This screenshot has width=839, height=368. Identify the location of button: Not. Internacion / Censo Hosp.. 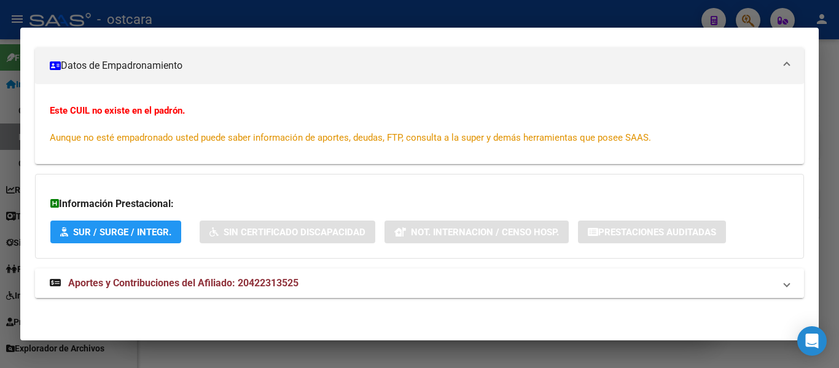
(476, 231).